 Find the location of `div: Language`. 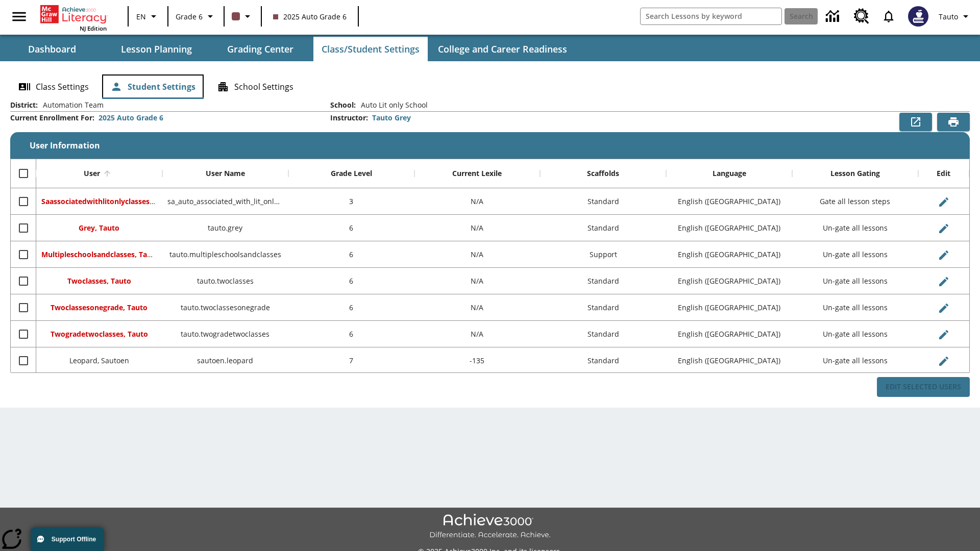

div: Language is located at coordinates (730, 174).